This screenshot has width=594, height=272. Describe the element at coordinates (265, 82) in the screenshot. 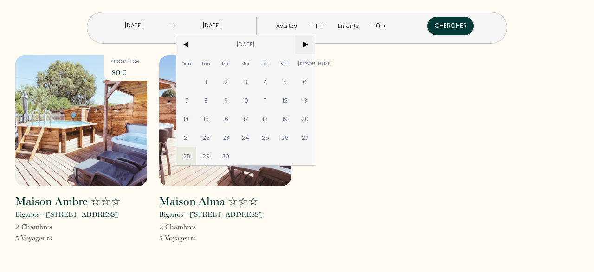

I see `span: 4` at that location.